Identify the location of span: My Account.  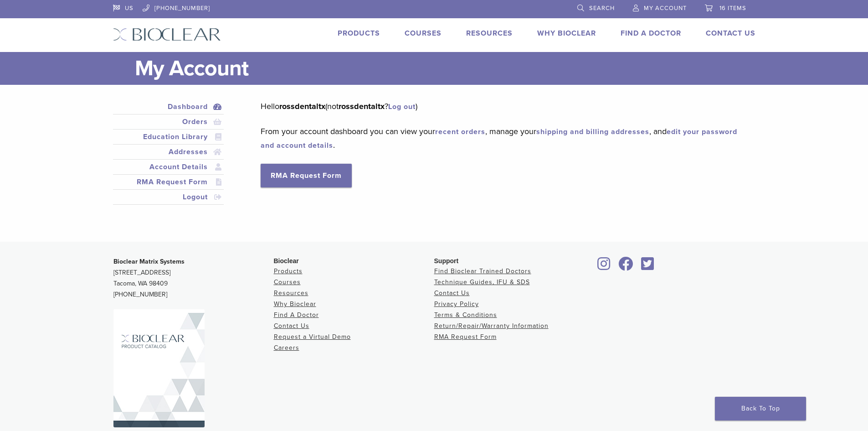
(666, 8).